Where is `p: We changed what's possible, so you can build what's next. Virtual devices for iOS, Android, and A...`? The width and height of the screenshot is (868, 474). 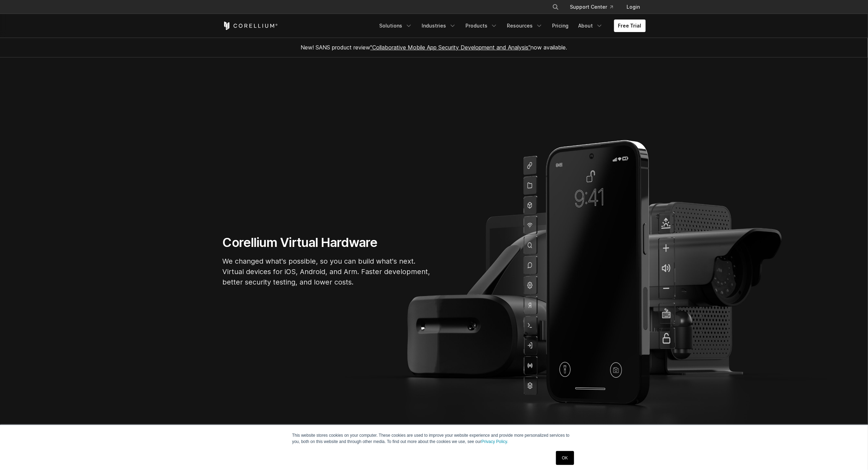 p: We changed what's possible, so you can build what's next. Virtual devices for iOS, Android, and A... is located at coordinates (327, 272).